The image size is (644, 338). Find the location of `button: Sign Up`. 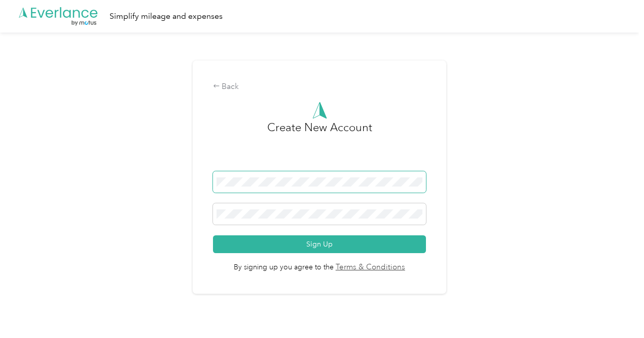

button: Sign Up is located at coordinates (319, 243).